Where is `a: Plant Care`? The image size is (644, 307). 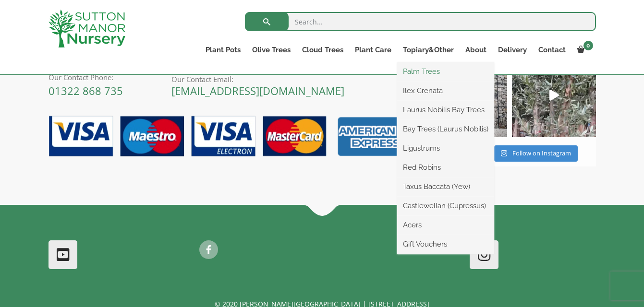
a: Plant Care is located at coordinates (373, 50).